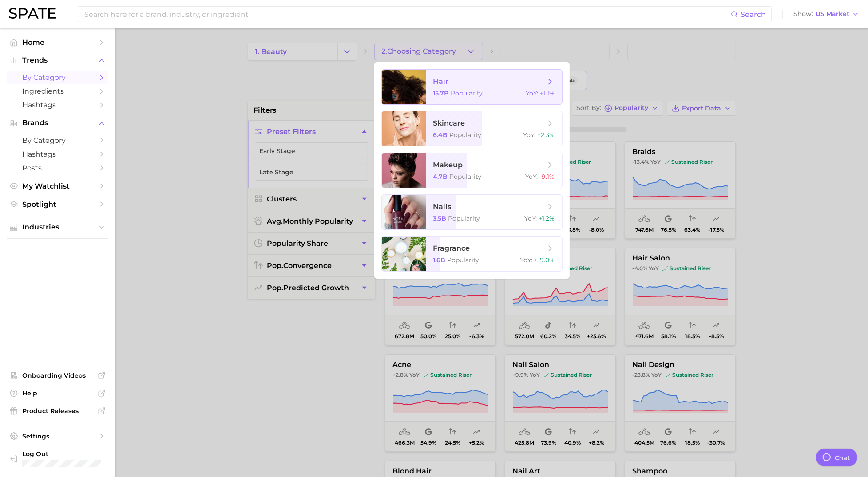 The height and width of the screenshot is (477, 868). What do you see at coordinates (547, 218) in the screenshot?
I see `span: +1.2%` at bounding box center [547, 218].